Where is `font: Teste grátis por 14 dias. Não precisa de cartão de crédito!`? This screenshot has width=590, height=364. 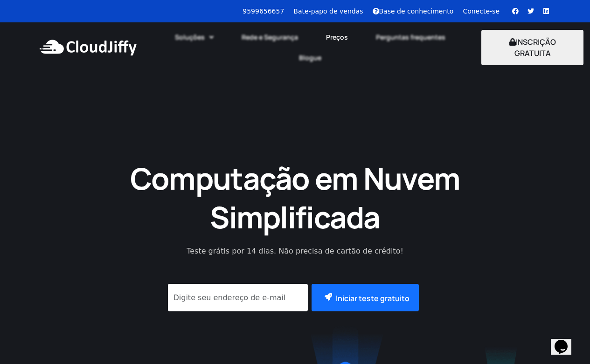
font: Teste grátis por 14 dias. Não precisa de cartão de crédito! is located at coordinates (295, 251).